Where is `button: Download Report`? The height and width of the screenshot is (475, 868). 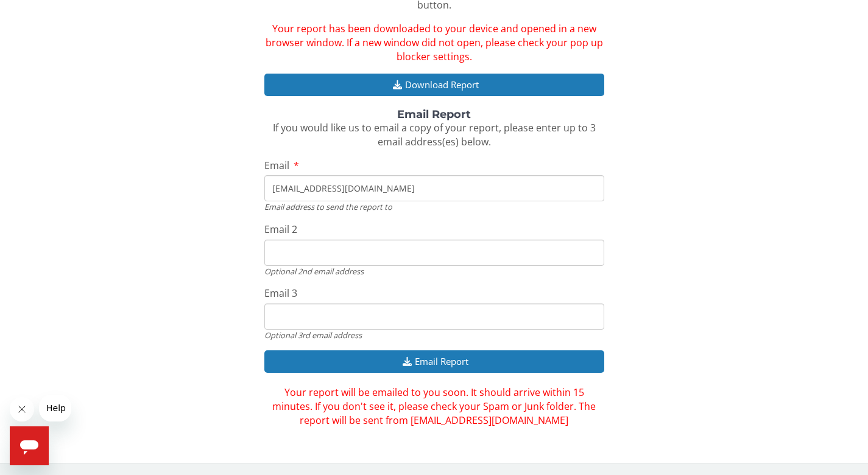 button: Download Report is located at coordinates (434, 85).